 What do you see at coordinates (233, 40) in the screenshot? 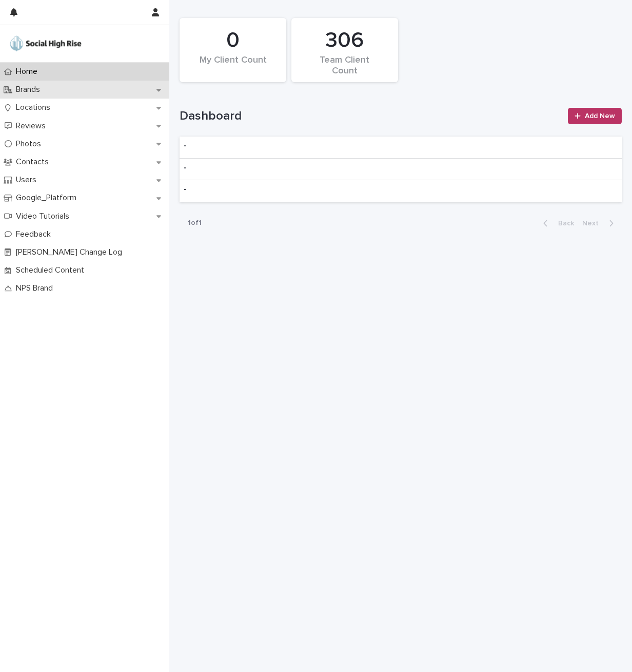
I see `div: 0` at bounding box center [233, 40].